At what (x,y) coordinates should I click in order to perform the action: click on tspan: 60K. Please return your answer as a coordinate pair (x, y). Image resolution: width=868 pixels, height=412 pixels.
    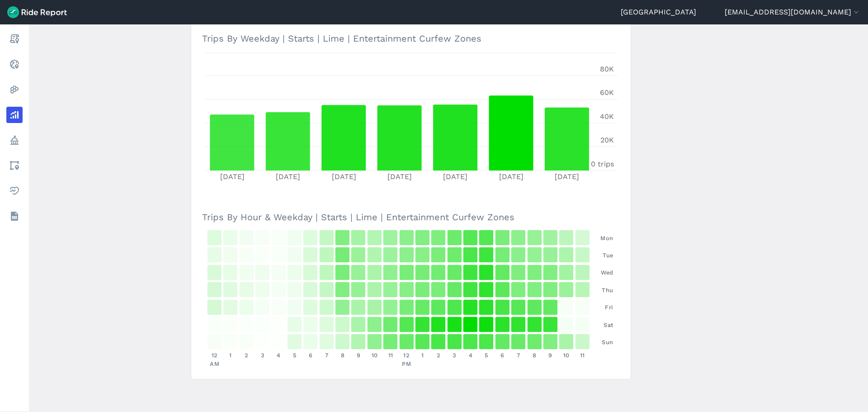
    Looking at the image, I should click on (606, 92).